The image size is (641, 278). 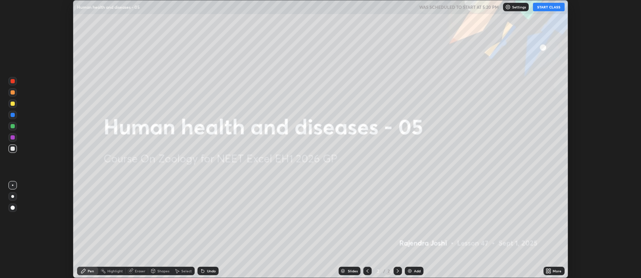 What do you see at coordinates (549, 7) in the screenshot?
I see `button: START CLASS` at bounding box center [549, 7].